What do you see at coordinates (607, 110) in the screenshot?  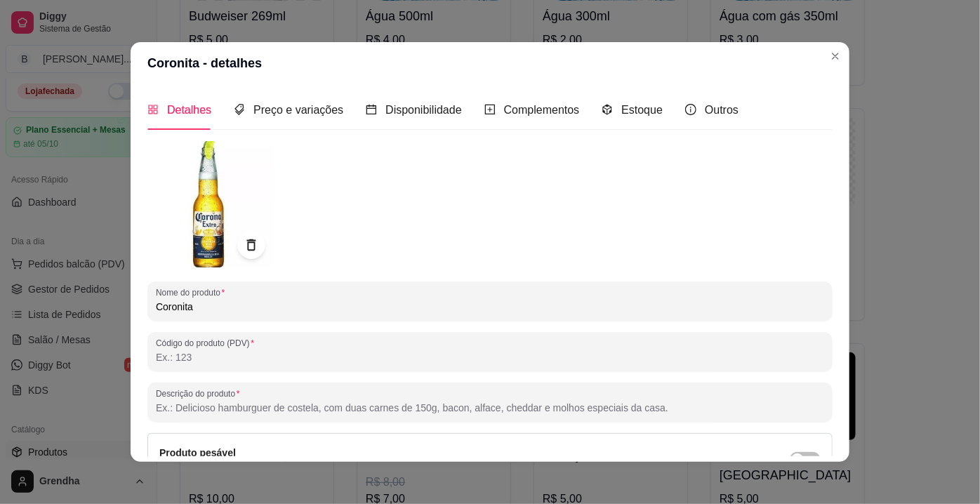 I see `span: code-sandbox` at bounding box center [607, 110].